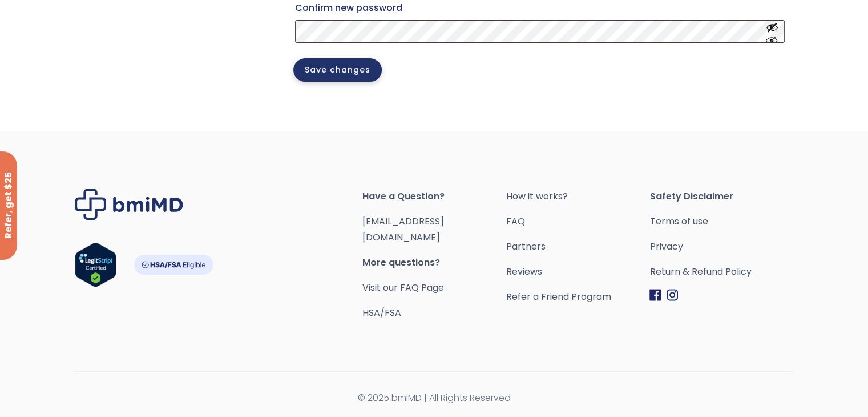  I want to click on a: HSA/FSA, so click(382, 312).